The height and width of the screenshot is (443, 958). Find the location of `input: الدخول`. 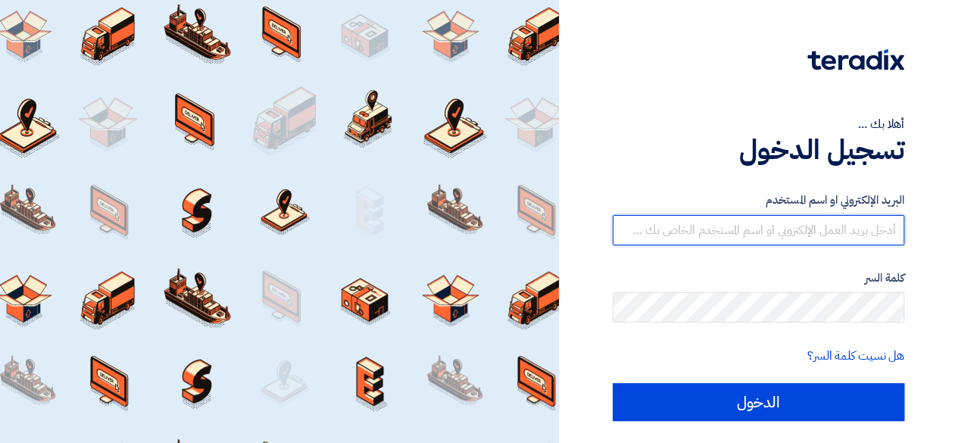

input: الدخول is located at coordinates (758, 402).